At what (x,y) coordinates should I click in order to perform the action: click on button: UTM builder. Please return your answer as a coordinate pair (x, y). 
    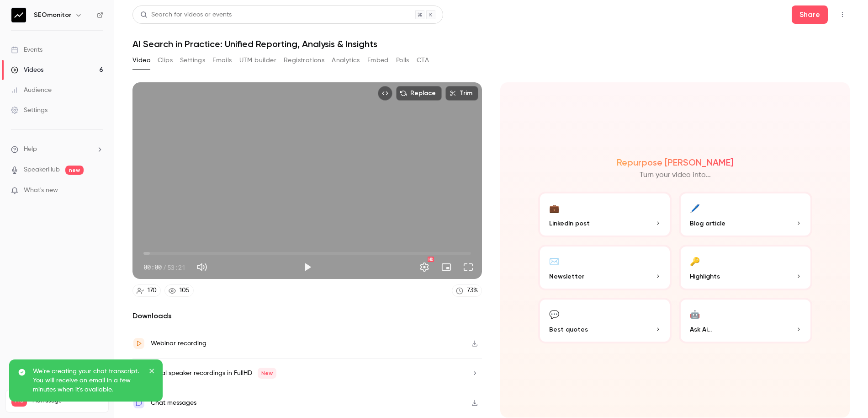
    Looking at the image, I should click on (258, 60).